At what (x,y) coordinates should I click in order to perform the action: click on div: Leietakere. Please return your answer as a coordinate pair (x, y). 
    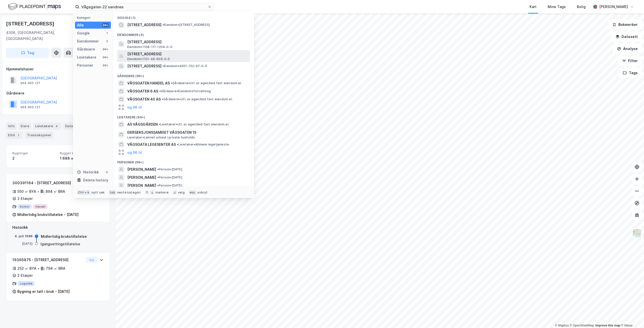
    Looking at the image, I should click on (87, 57).